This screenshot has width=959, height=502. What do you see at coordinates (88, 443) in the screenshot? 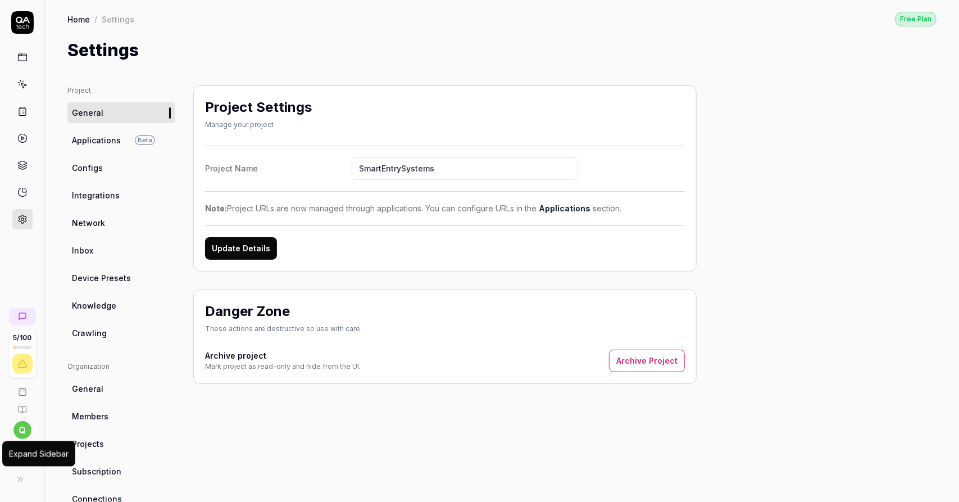
I see `span: Projects` at bounding box center [88, 443].